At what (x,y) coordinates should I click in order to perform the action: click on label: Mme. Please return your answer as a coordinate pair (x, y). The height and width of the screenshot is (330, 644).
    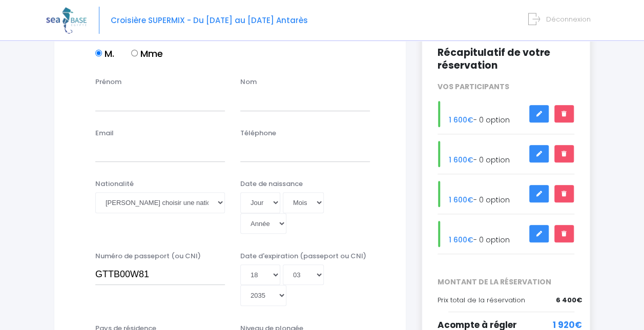
    Looking at the image, I should click on (147, 53).